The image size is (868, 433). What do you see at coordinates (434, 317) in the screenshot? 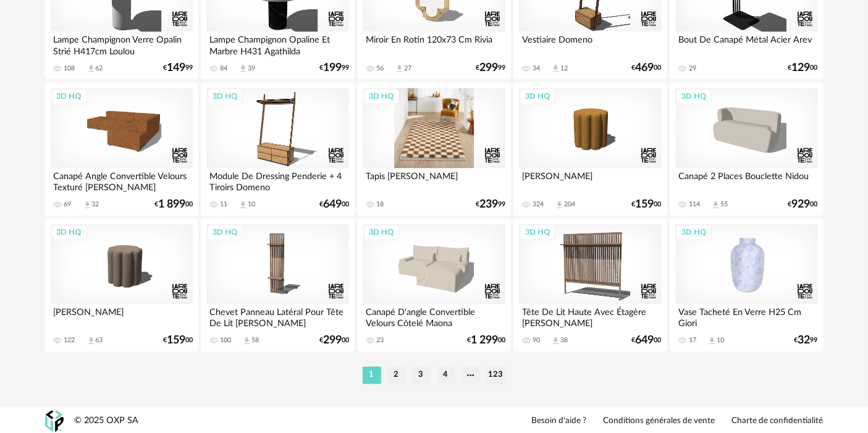
I see `div: Canapé D'angle Convertible Velours Côtelé Maona` at bounding box center [434, 317].